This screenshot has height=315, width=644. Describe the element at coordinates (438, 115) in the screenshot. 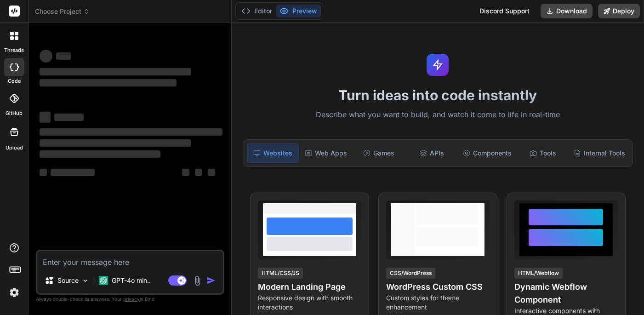

I see `p: Describe what you want to build, and watch it come to life in real-time` at that location.